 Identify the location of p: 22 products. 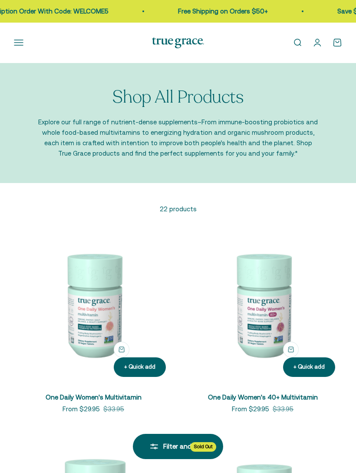
(178, 209).